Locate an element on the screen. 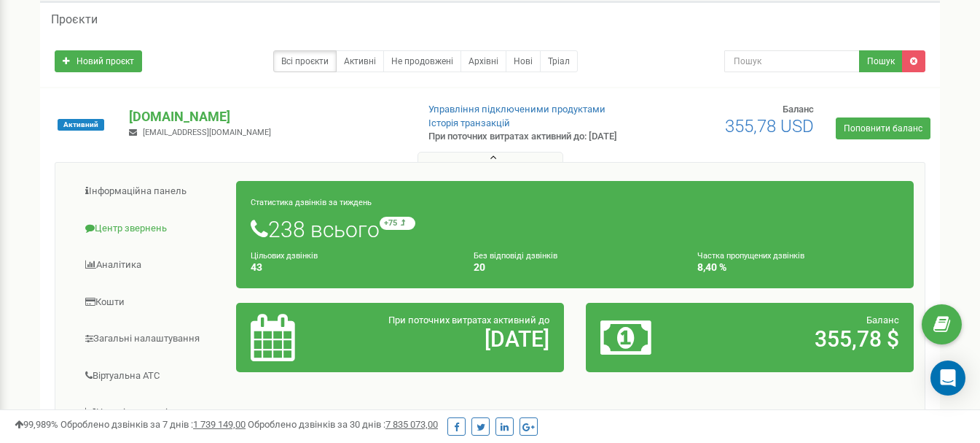 Image resolution: width=980 pixels, height=443 pixels. span: 99,989% is located at coordinates (36, 424).